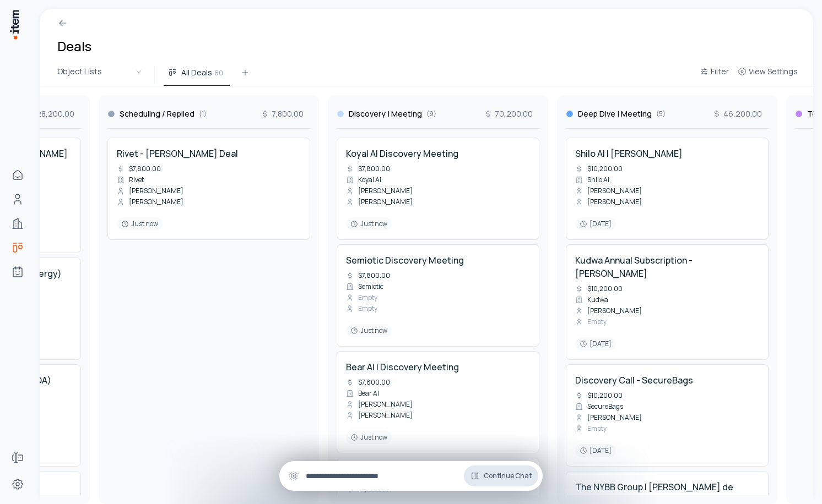 The width and height of the screenshot is (822, 504). I want to click on a: Settings, so click(18, 484).